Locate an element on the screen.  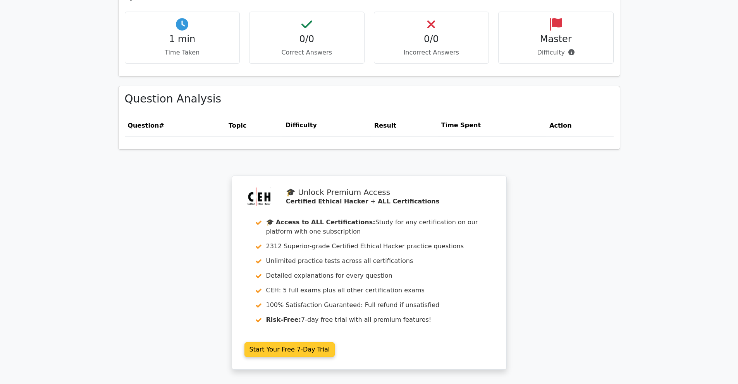
th: Topic is located at coordinates (254, 125).